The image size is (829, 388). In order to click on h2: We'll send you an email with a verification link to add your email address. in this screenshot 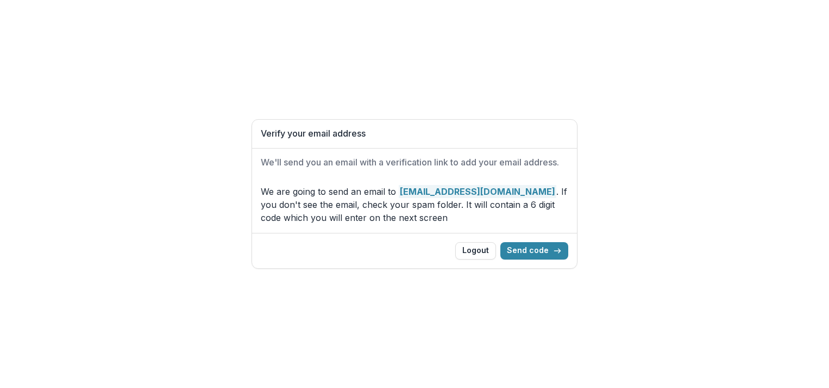, I will do `click(415, 162)`.